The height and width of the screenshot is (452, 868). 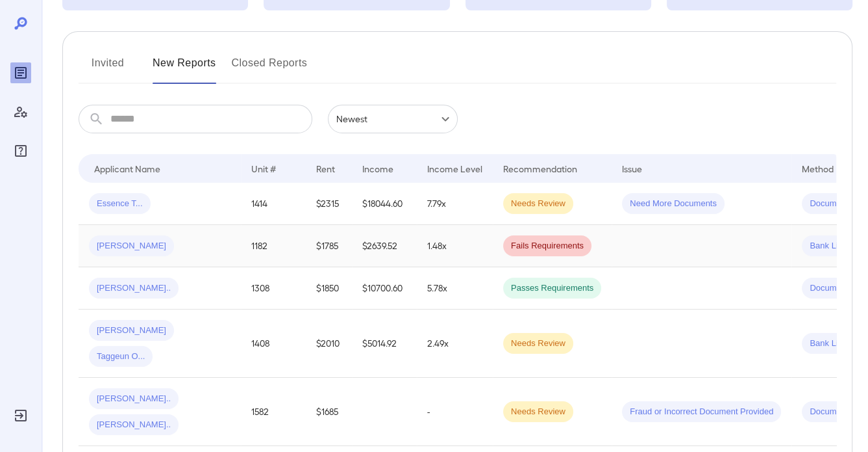 I want to click on button: Closed Reports, so click(x=269, y=68).